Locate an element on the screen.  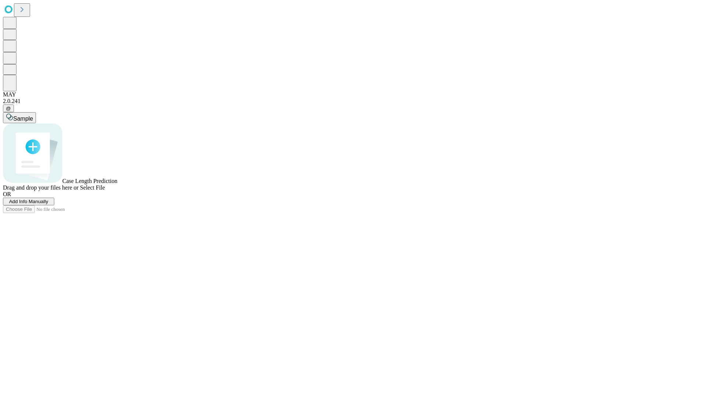
div: 2.0.241 is located at coordinates (352, 101).